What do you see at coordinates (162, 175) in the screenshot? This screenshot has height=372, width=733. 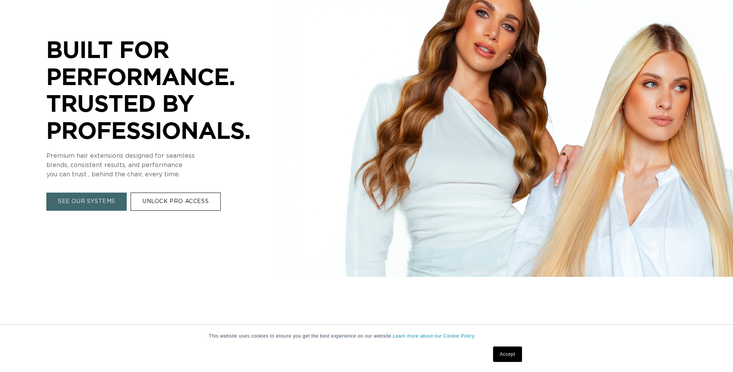 I see `p: you can trust , behind the chair, every time.` at bounding box center [162, 175].